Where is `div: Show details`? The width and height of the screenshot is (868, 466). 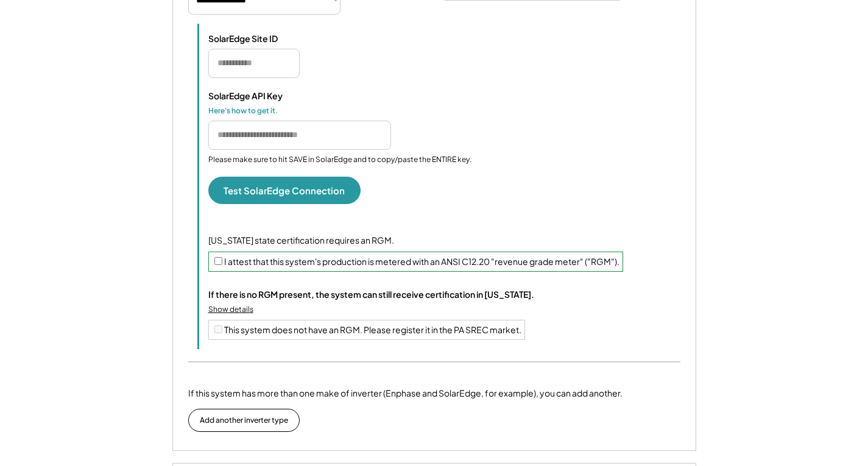 div: Show details is located at coordinates (231, 309).